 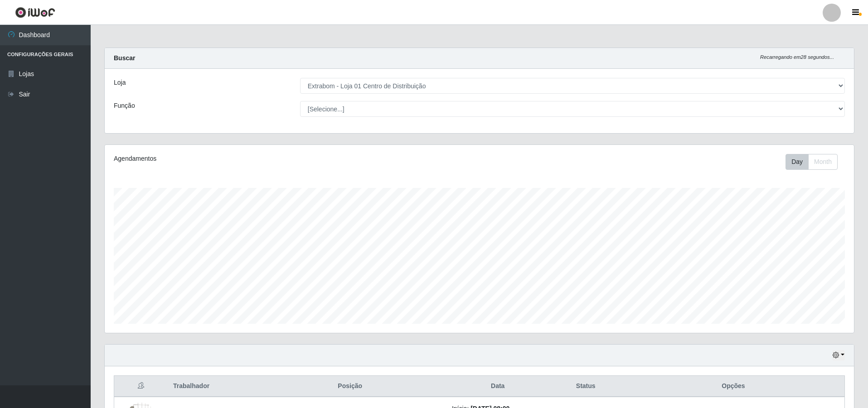 I want to click on strong: Buscar, so click(x=124, y=58).